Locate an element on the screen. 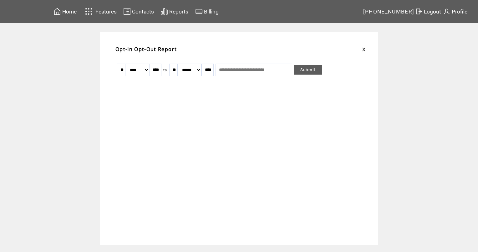 This screenshot has width=478, height=252. a: Profile is located at coordinates (456, 11).